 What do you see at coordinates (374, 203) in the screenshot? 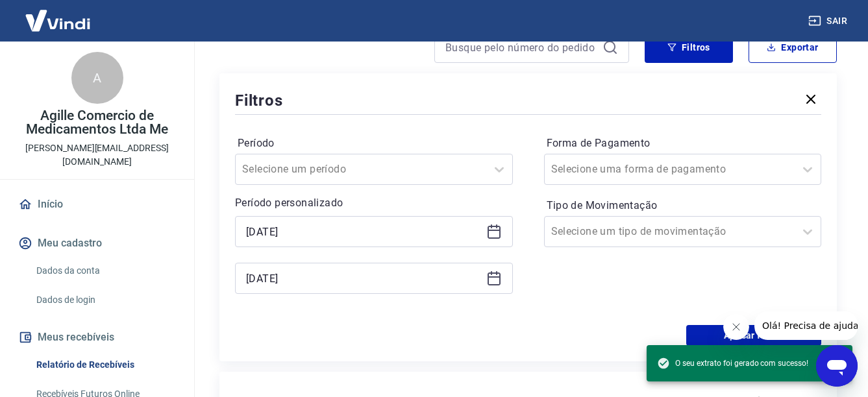
I see `p: Período personalizado` at bounding box center [374, 203].